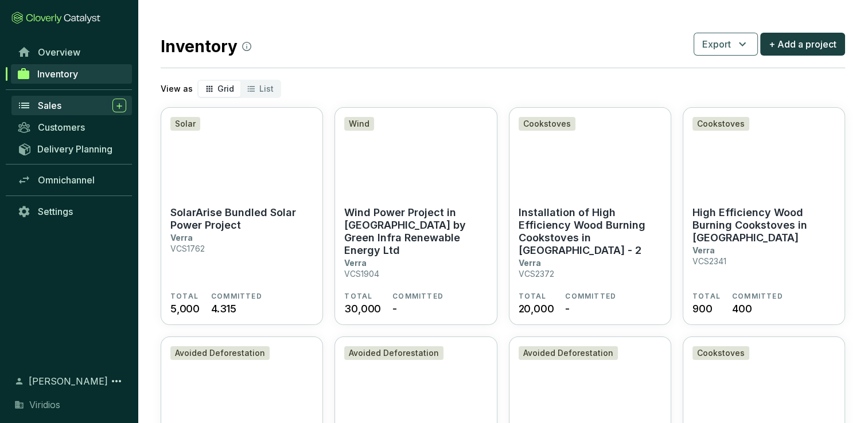 This screenshot has width=868, height=423. Describe the element at coordinates (224, 308) in the screenshot. I see `span: 4.315` at that location.